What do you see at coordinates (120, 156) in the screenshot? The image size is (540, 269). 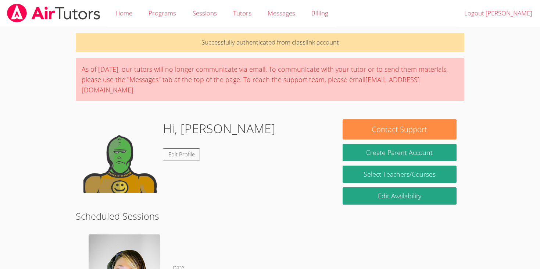 I see `img: default.png` at bounding box center [120, 156].